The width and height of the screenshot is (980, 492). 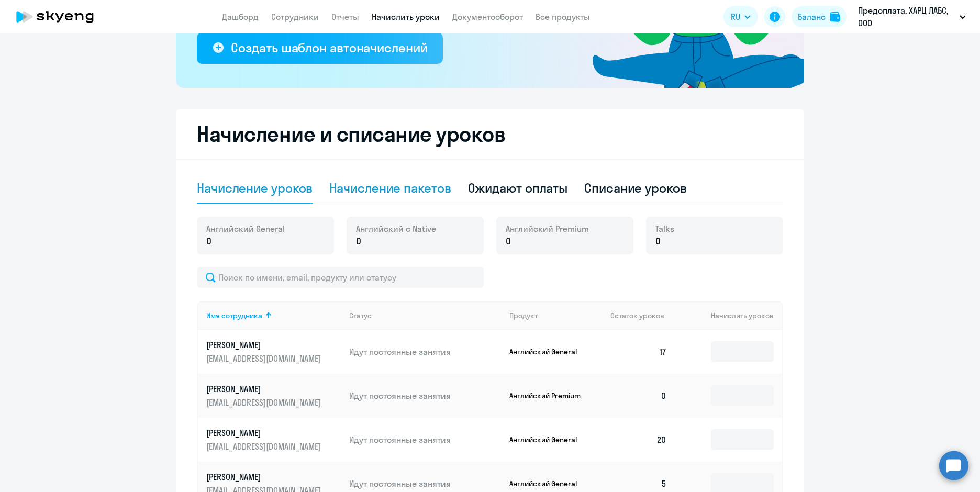 I want to click on td: 20, so click(x=639, y=440).